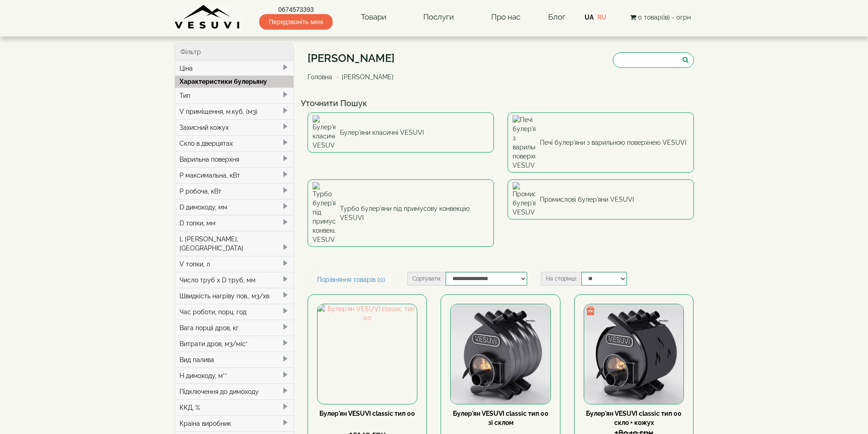 The image size is (868, 434). What do you see at coordinates (557, 17) in the screenshot?
I see `a: Блог` at bounding box center [557, 17].